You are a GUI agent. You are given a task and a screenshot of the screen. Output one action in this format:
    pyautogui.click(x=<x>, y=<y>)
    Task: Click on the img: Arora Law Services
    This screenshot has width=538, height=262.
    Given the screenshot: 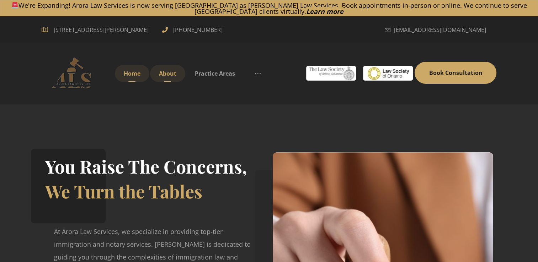 What is the action you would take?
    pyautogui.click(x=74, y=73)
    